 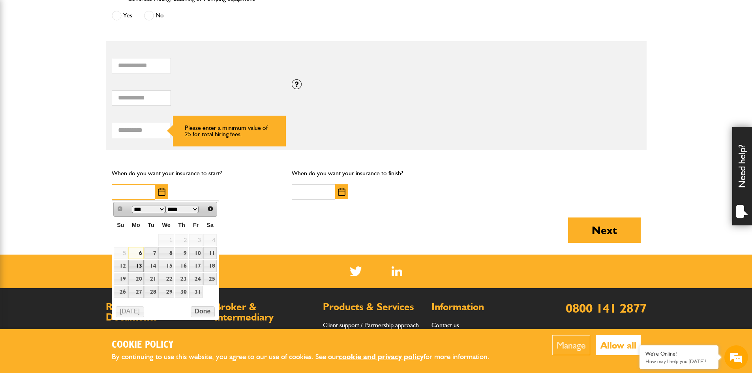 I want to click on a: 28, so click(x=151, y=292).